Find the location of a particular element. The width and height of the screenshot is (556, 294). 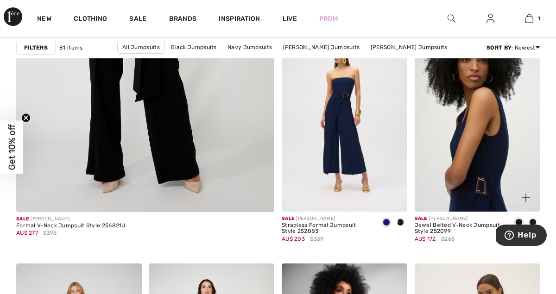

a: All Jumpsuits is located at coordinates (141, 47).